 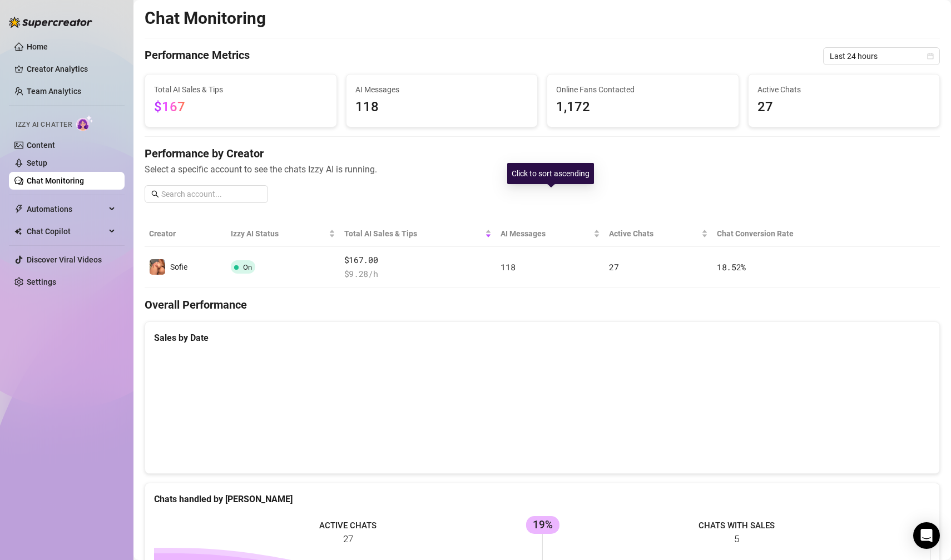 What do you see at coordinates (542, 337) in the screenshot?
I see `div: Sales by Date` at bounding box center [542, 337].